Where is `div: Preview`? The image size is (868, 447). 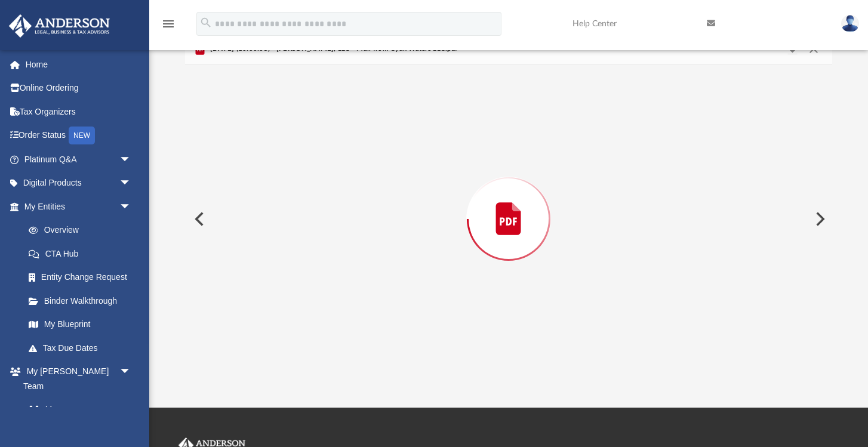 div: Preview is located at coordinates (509, 203).